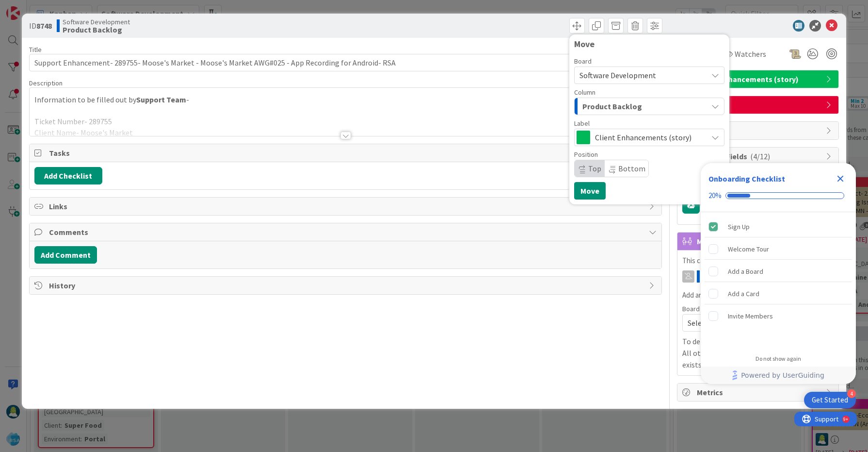 Image resolution: width=868 pixels, height=452 pixels. Describe the element at coordinates (161, 100) in the screenshot. I see `strong: Support Team` at that location.